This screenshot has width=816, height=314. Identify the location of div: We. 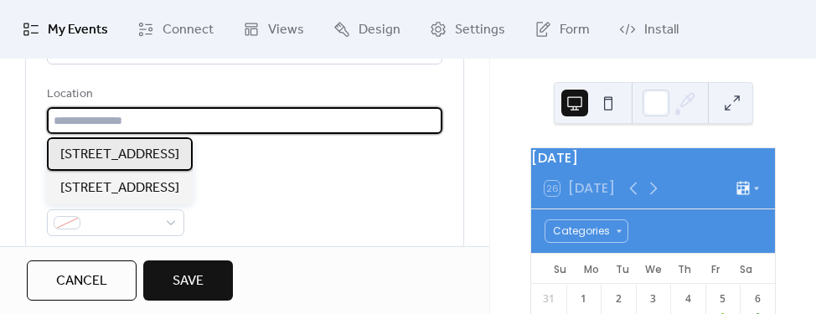
(653, 269).